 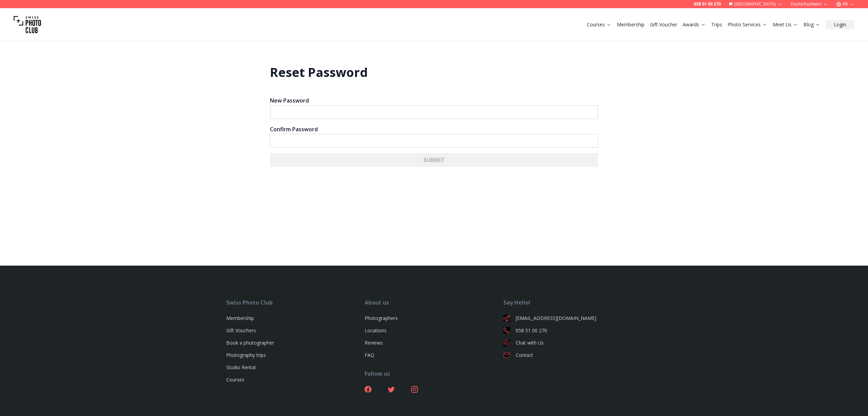 I want to click on img: Swiss photo club, so click(x=27, y=25).